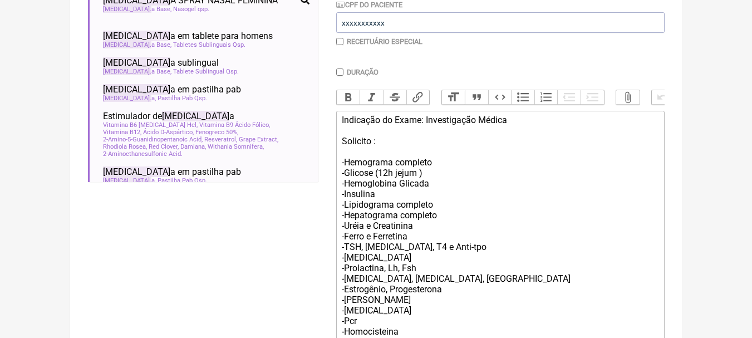  What do you see at coordinates (628, 97) in the screenshot?
I see `button: Attach Files` at bounding box center [628, 97].